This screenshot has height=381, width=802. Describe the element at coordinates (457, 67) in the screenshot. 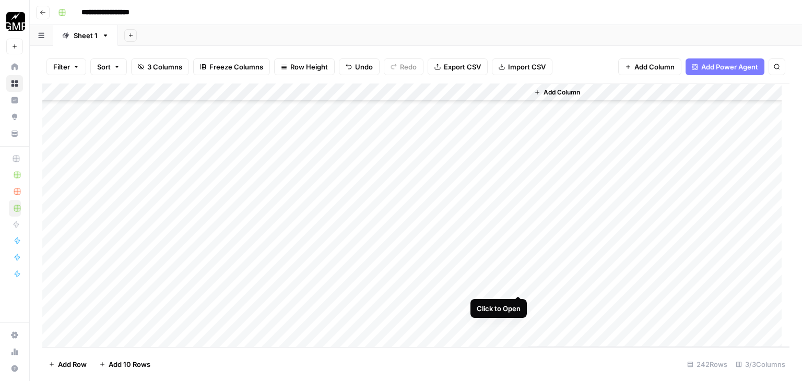

I see `button: Export CSV` at that location.